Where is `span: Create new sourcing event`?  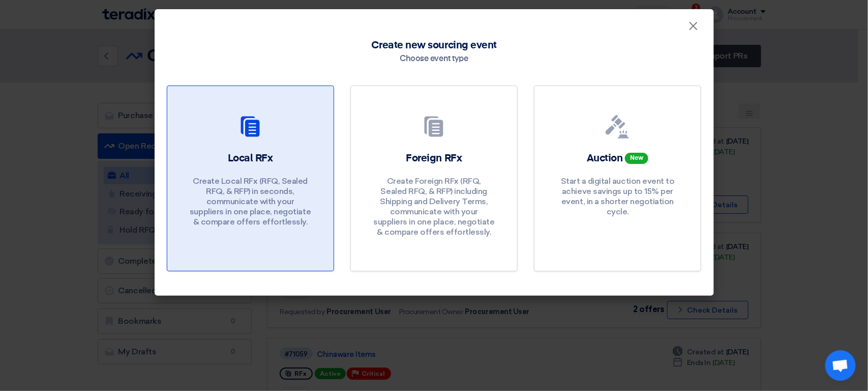 span: Create new sourcing event is located at coordinates (434, 45).